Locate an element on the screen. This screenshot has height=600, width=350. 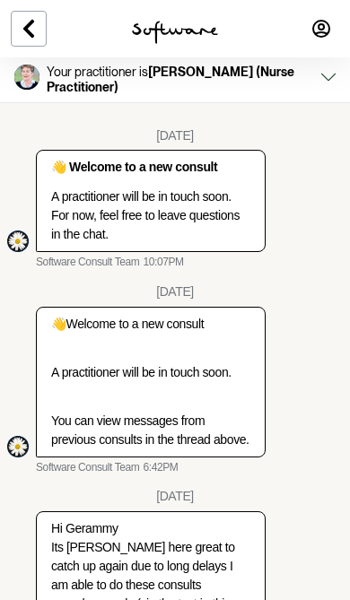
p: You can view messages from previous consults in the thread above. is located at coordinates (151, 430).